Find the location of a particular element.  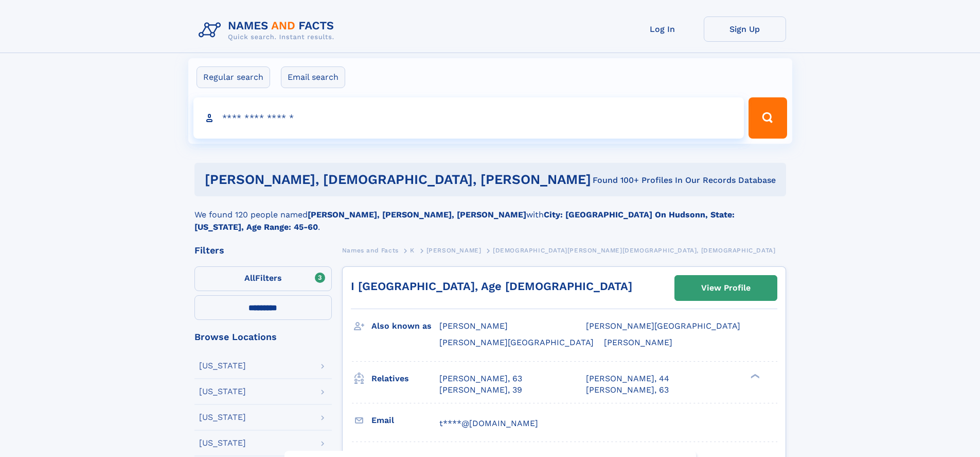

label: Email search is located at coordinates (313, 77).